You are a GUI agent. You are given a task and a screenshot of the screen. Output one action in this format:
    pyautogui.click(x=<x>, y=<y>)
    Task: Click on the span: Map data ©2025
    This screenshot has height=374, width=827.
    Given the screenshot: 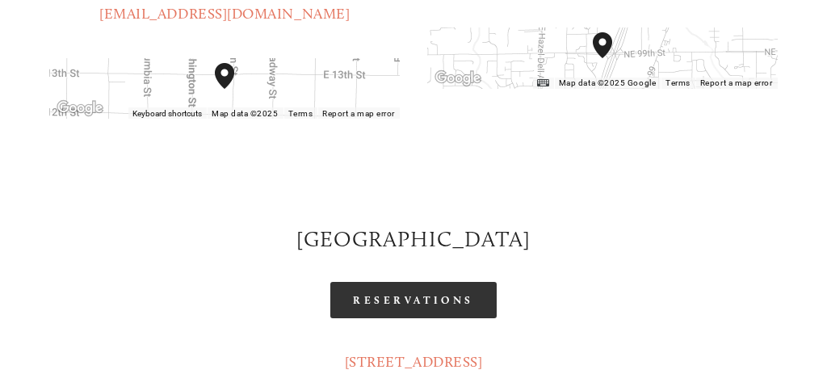 What is the action you would take?
    pyautogui.click(x=245, y=113)
    